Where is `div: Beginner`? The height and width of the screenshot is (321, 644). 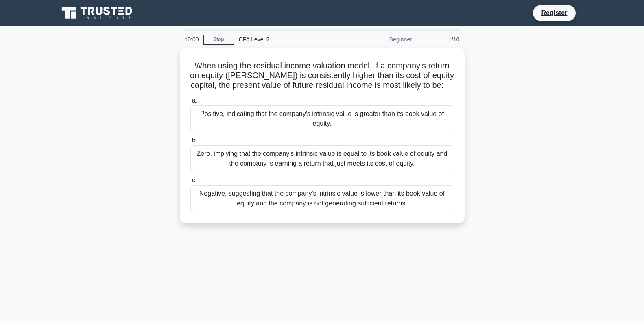
div: Beginner is located at coordinates (381, 39).